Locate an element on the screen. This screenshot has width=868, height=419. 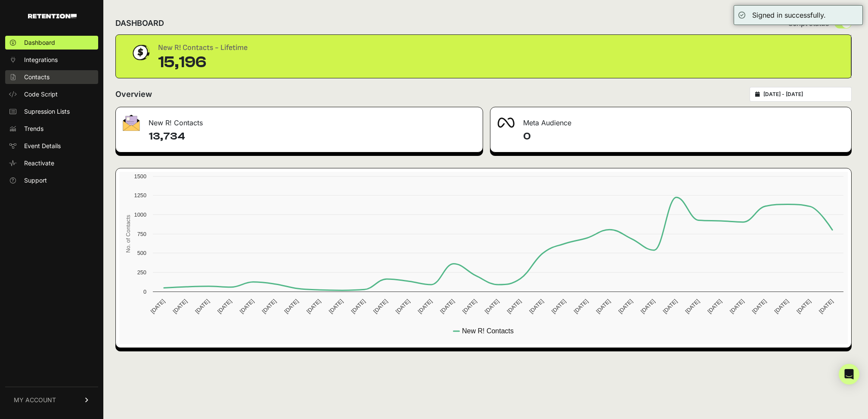
h2: DASHBOARD is located at coordinates (140, 24).